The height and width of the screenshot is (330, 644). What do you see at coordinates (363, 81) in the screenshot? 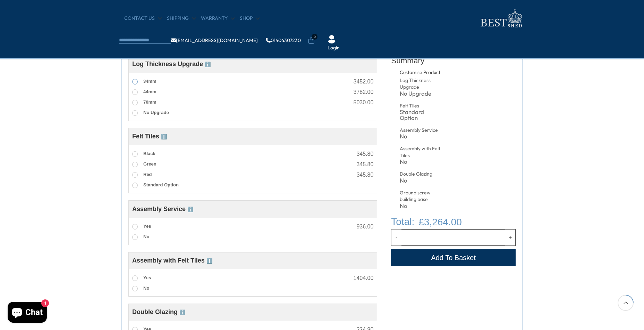
I see `div: 3452.00` at bounding box center [363, 81].